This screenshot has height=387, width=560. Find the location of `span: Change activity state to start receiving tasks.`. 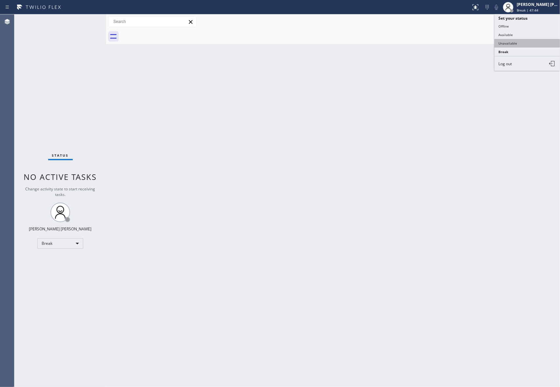

span: Change activity state to start receiving tasks. is located at coordinates (60, 192).